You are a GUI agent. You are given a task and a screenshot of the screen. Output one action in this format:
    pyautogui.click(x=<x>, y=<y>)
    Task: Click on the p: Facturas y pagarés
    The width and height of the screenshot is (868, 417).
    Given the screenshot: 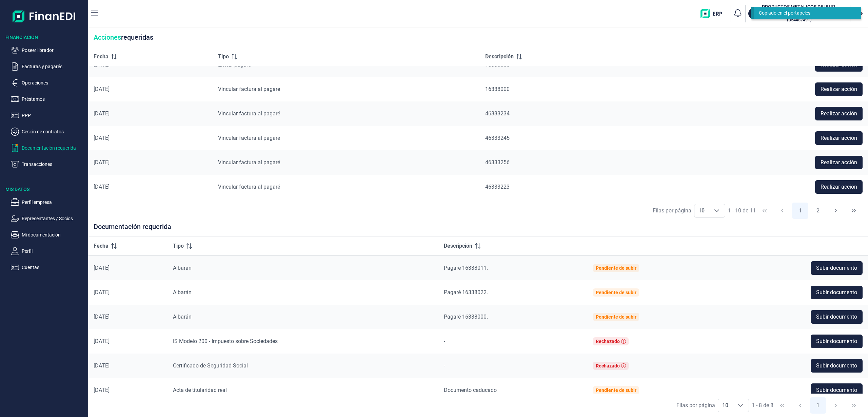 What is the action you would take?
    pyautogui.click(x=54, y=67)
    